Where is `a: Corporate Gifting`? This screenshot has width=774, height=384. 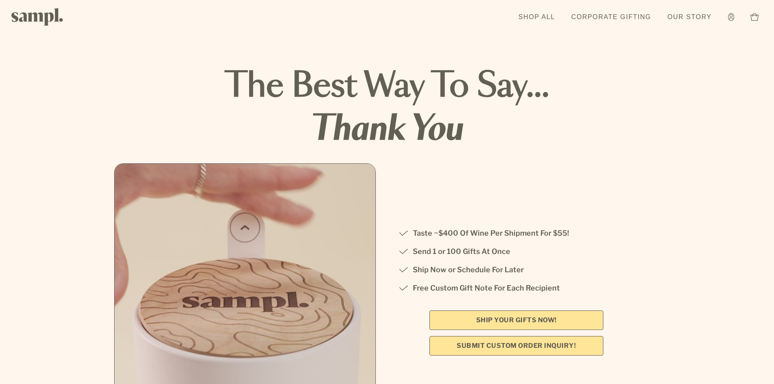 a: Corporate Gifting is located at coordinates (611, 17).